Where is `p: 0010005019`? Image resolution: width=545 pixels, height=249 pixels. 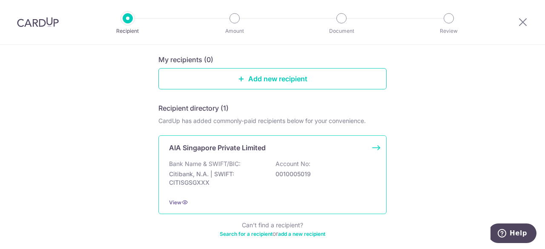 p: 0010005019 is located at coordinates (323, 174).